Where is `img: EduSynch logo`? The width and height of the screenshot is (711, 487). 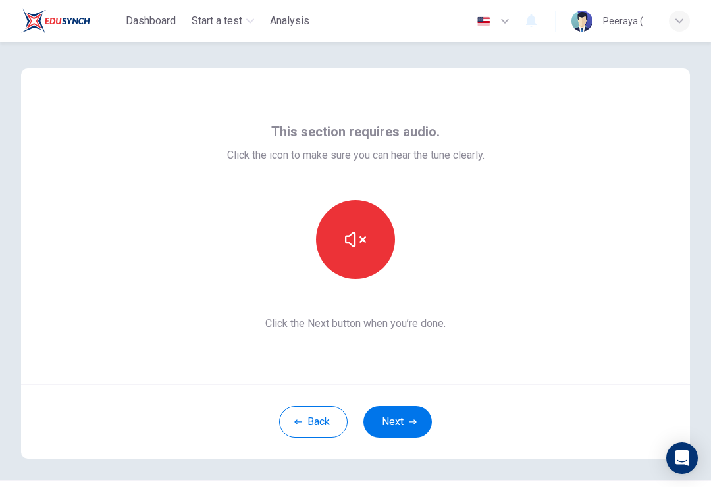
img: EduSynch logo is located at coordinates (55, 21).